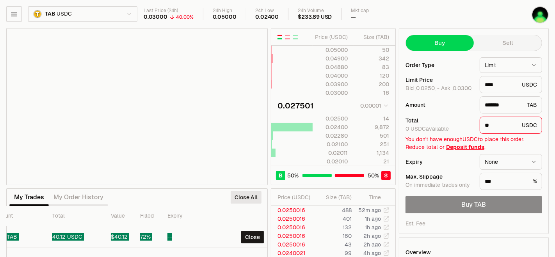 This screenshot has height=257, width=555. I want to click on div: 0.027501, so click(295, 106).